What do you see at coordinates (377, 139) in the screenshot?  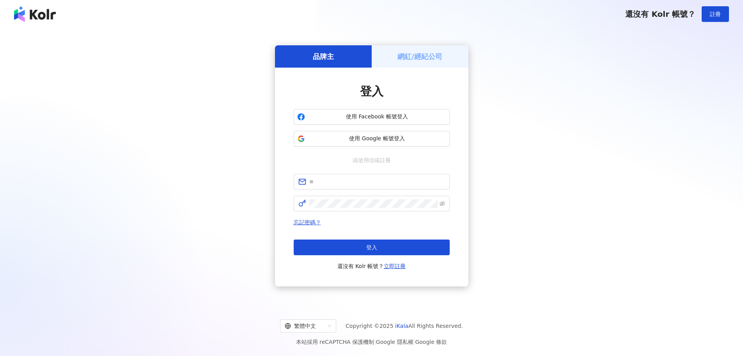 I see `span: 使用 Google 帳號登入` at bounding box center [377, 139].